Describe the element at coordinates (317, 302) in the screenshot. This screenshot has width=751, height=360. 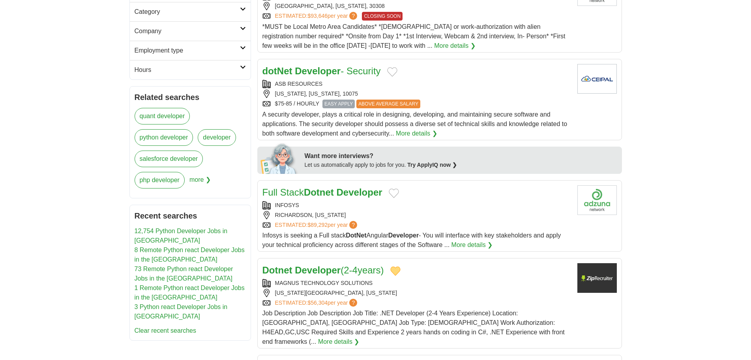
I see `span: $56,304` at that location.